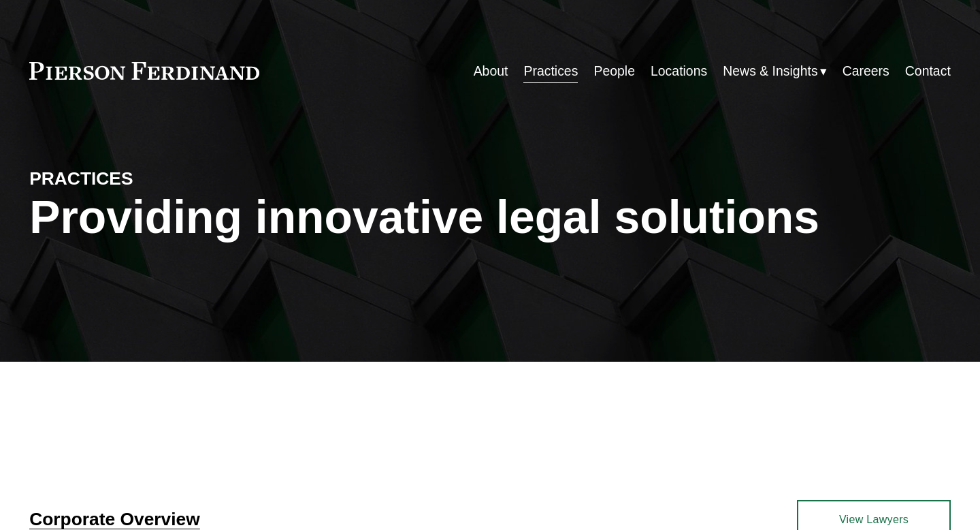 This screenshot has width=980, height=530. What do you see at coordinates (865, 70) in the screenshot?
I see `a: Careers` at bounding box center [865, 70].